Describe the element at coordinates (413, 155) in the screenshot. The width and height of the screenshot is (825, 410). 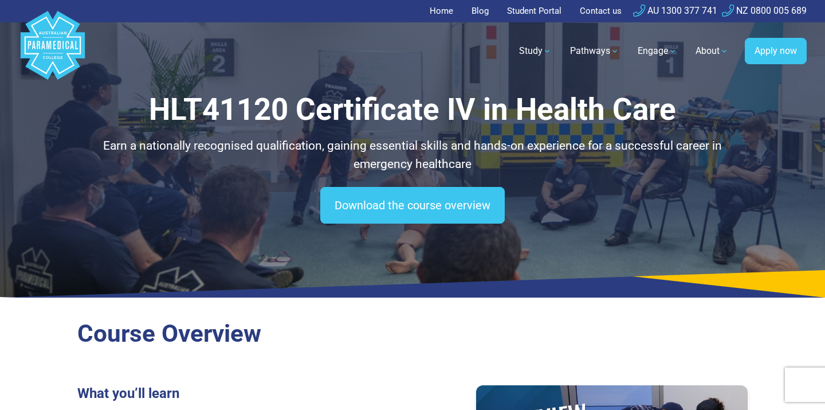
I see `p: Earn a nationally recognised qualification, gaining essential skills and hands-on experience for ...` at that location.